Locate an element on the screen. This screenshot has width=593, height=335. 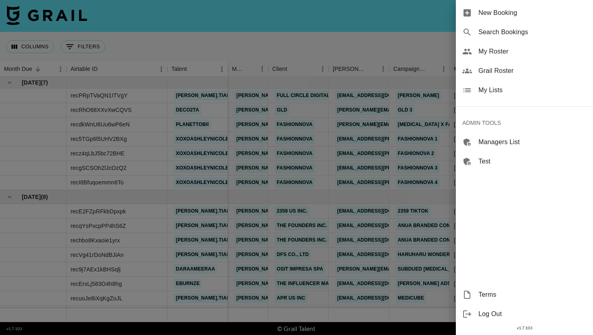
div: My Lists is located at coordinates (524, 90).